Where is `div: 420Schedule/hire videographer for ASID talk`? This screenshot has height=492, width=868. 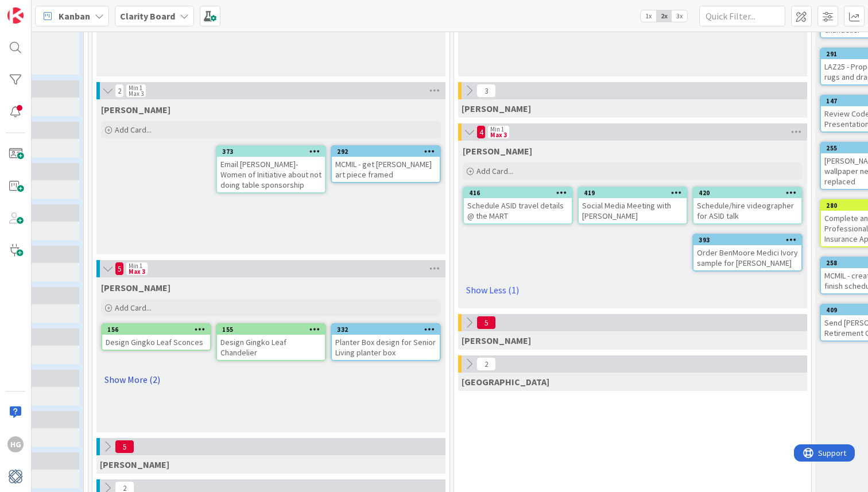 div: 420Schedule/hire videographer for ASID talk is located at coordinates (748, 206).